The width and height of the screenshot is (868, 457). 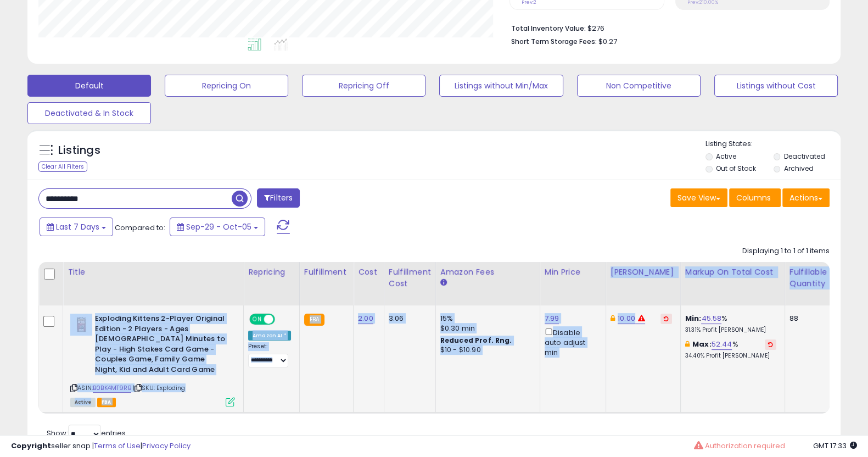 I want to click on button: Default, so click(x=89, y=86).